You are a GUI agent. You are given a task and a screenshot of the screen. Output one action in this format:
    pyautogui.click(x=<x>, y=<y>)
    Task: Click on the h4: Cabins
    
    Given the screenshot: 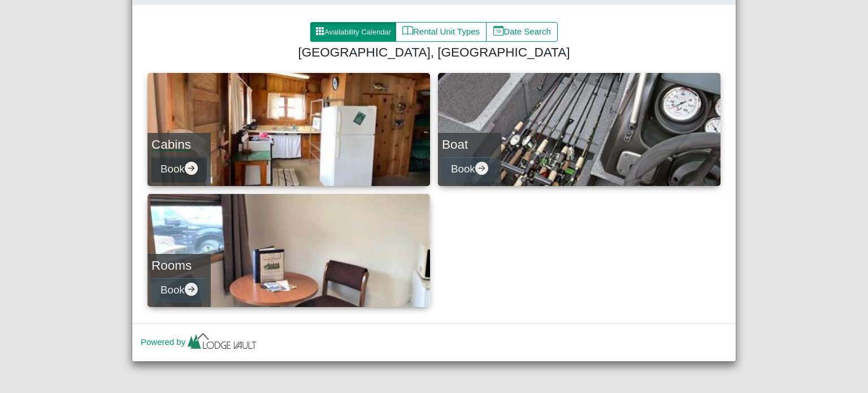 What is the action you would take?
    pyautogui.click(x=179, y=144)
    